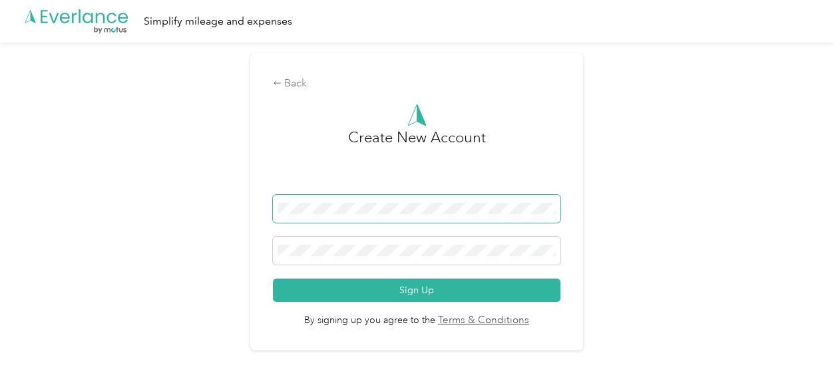  Describe the element at coordinates (416, 84) in the screenshot. I see `div: Back` at that location.